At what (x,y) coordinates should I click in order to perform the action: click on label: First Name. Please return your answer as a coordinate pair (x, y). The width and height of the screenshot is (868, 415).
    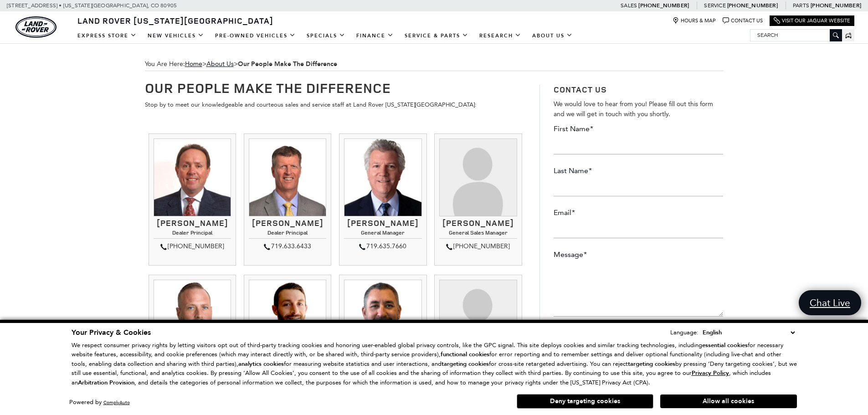
    Looking at the image, I should click on (573, 129).